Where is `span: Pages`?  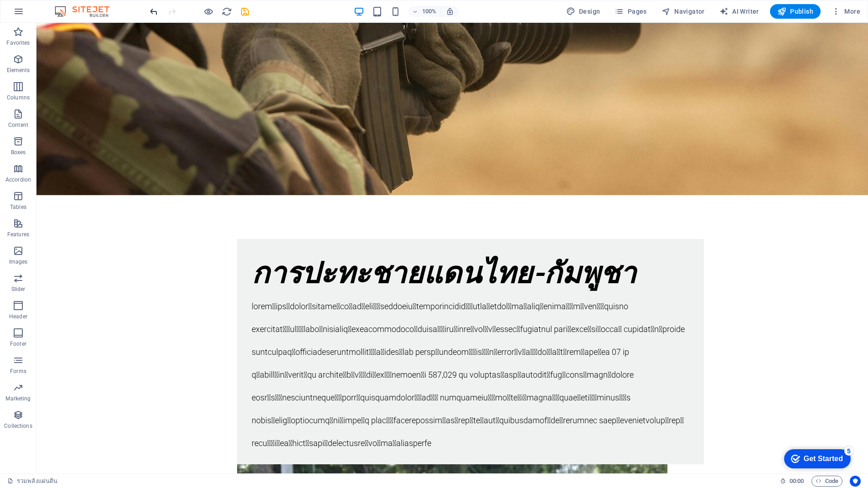 span: Pages is located at coordinates (630, 11).